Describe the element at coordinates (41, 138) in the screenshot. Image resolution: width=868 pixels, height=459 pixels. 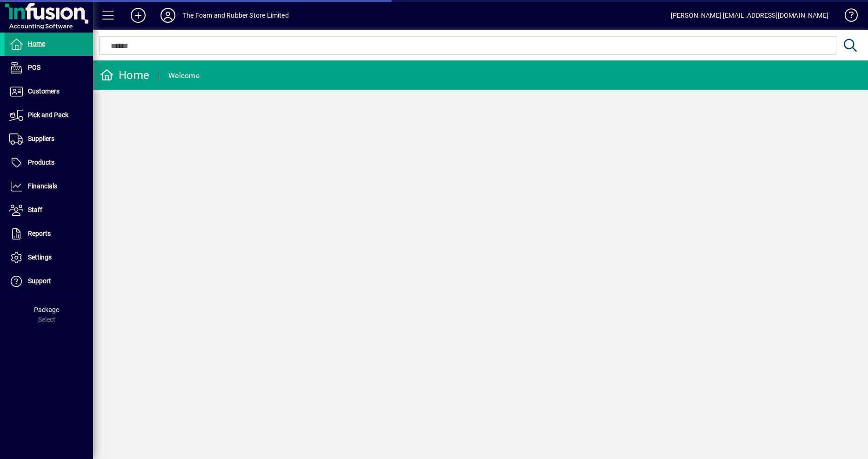
I see `span: Suppliers` at that location.